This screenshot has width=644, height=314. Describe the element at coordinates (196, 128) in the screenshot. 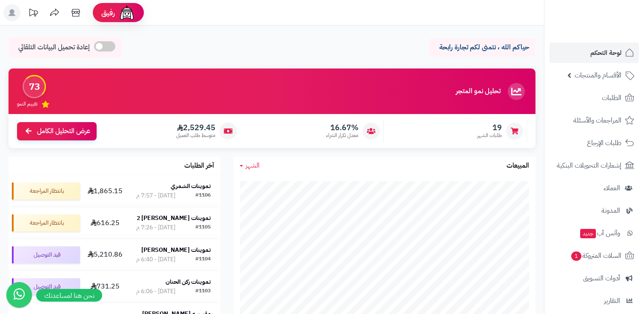

I see `span: 2,529.45` at that location.